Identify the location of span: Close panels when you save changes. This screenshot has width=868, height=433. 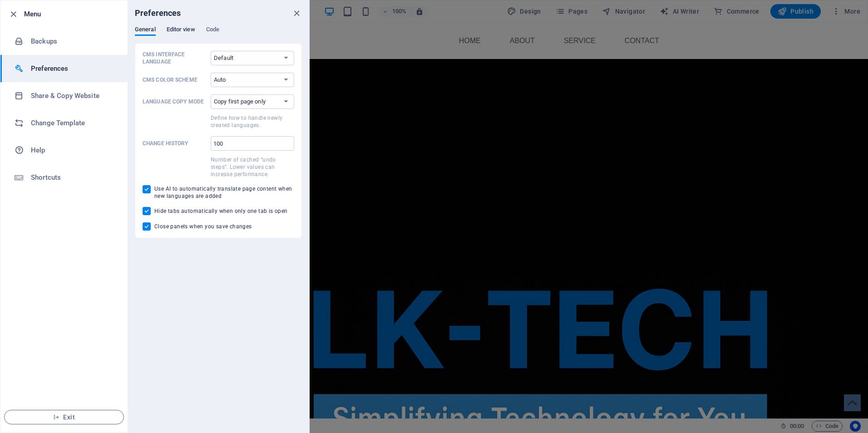
(203, 226).